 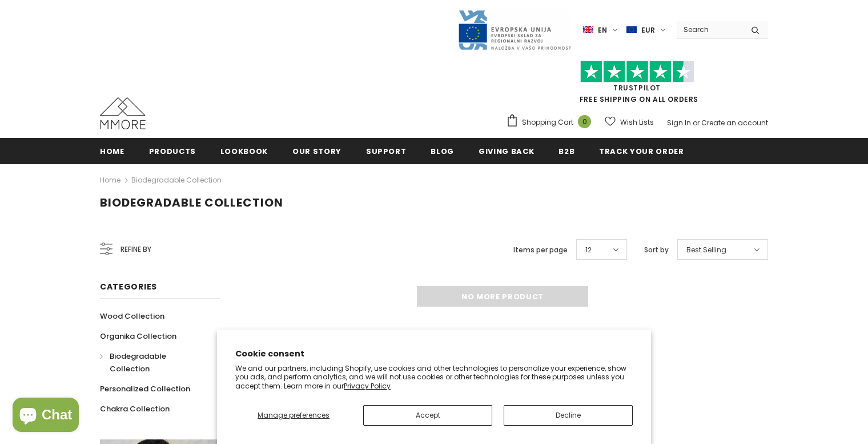 I want to click on span: EUR, so click(x=648, y=30).